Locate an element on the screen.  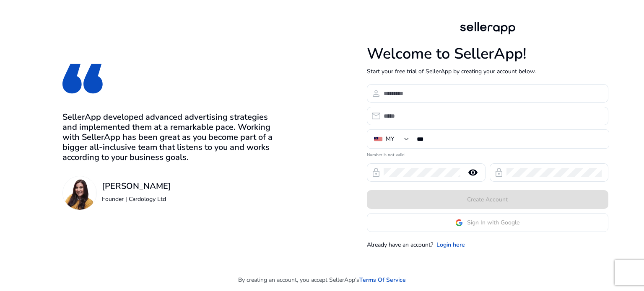
a: Terms Of Service is located at coordinates (383, 280).